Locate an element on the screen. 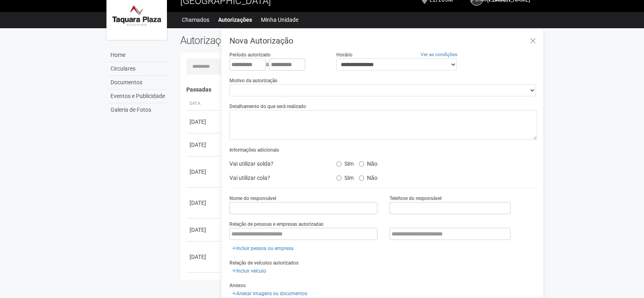  div: Vai utilizar solda? is located at coordinates (276, 164).